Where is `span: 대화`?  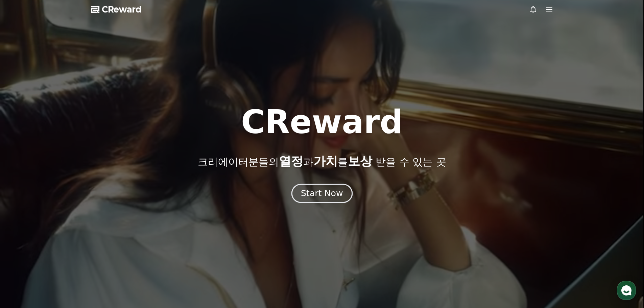 span: 대화 is located at coordinates (66, 227).